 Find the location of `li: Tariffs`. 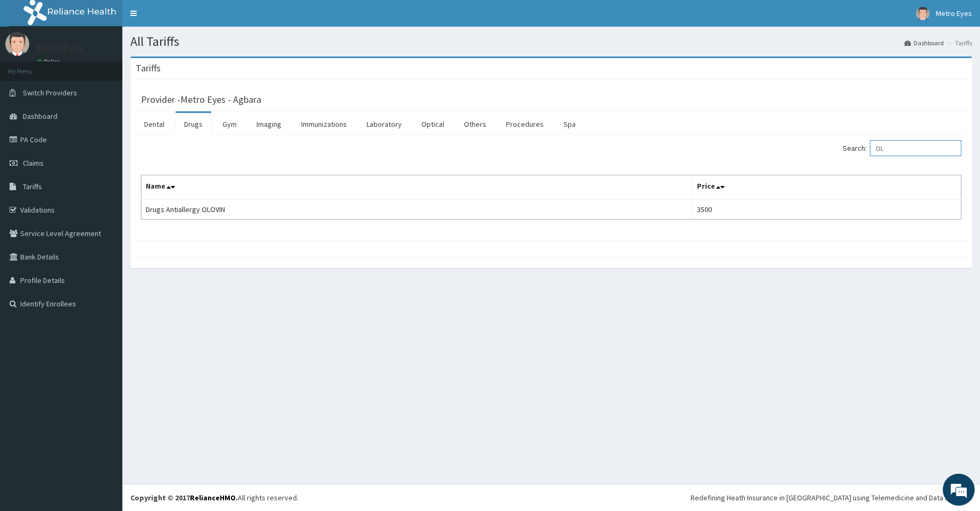

li: Tariffs is located at coordinates (959, 42).